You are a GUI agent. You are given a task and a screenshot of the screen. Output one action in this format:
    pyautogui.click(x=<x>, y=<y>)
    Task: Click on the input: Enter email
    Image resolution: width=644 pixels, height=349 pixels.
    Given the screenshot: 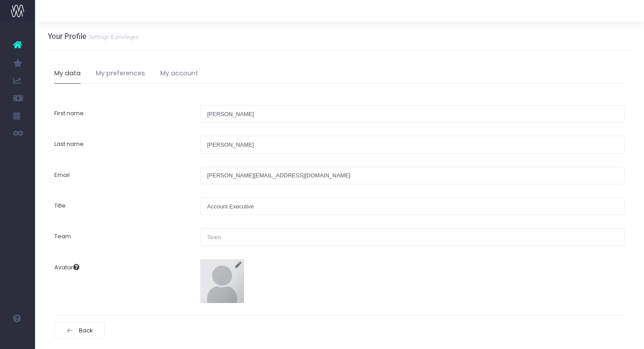 What is the action you would take?
    pyautogui.click(x=413, y=175)
    